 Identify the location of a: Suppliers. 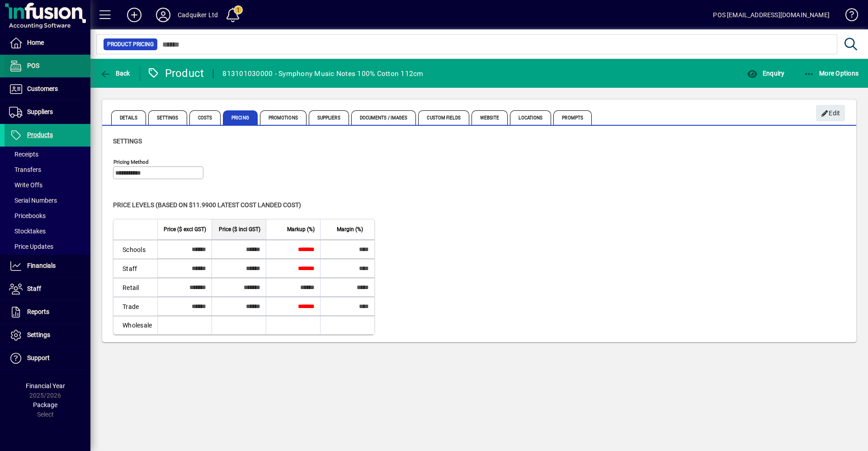
(47, 112).